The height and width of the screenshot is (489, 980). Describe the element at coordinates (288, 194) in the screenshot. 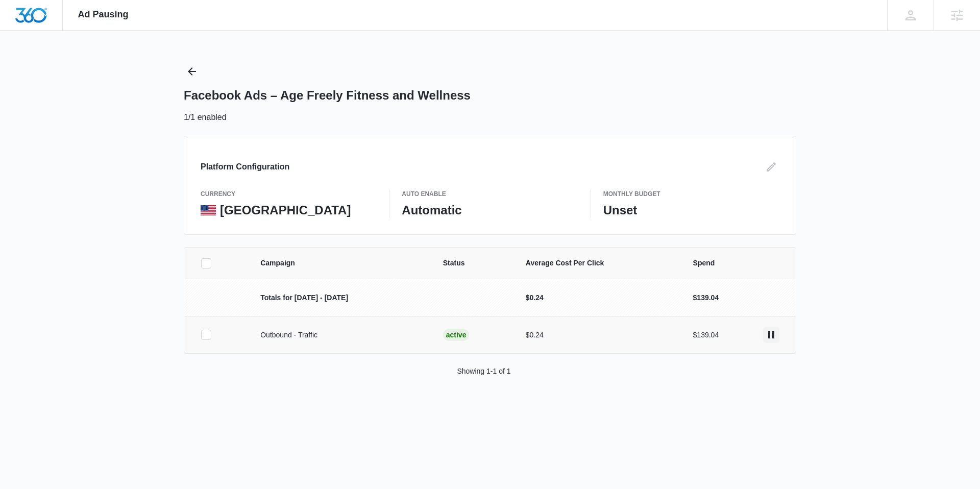

I see `p: currency` at that location.